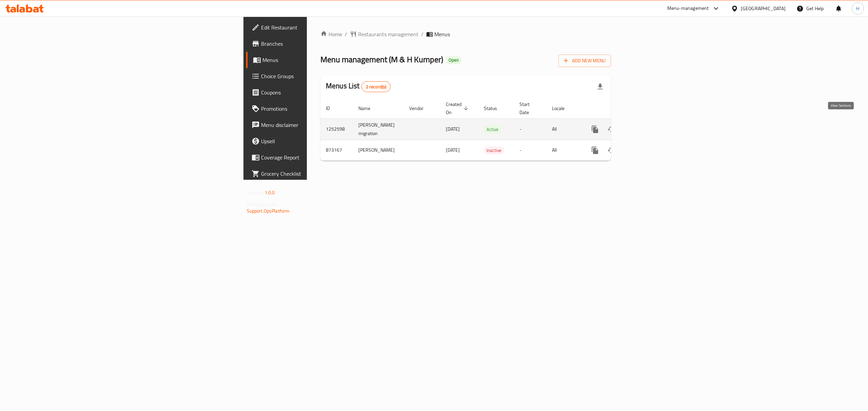  Describe the element at coordinates (317, 141) in the screenshot. I see `a: Upsell` at that location.